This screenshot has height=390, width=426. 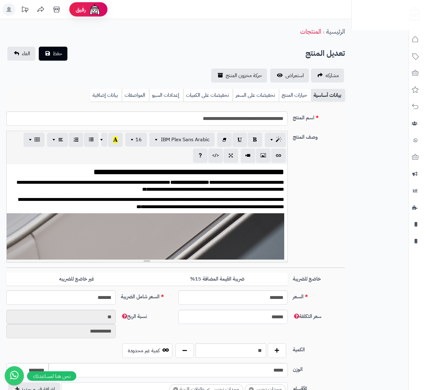 I want to click on img: logo, so click(x=412, y=13).